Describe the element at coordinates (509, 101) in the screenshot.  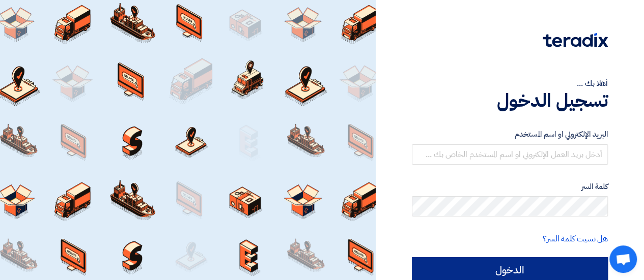
I see `h1: تسجيل الدخول` at that location.